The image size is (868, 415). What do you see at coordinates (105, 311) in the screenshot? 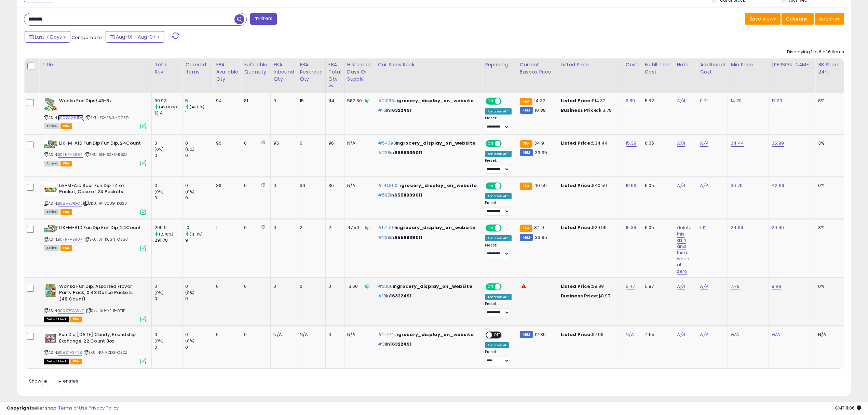
I see `span: | SKU: XU-XFU1-0T1F` at bounding box center [105, 311].